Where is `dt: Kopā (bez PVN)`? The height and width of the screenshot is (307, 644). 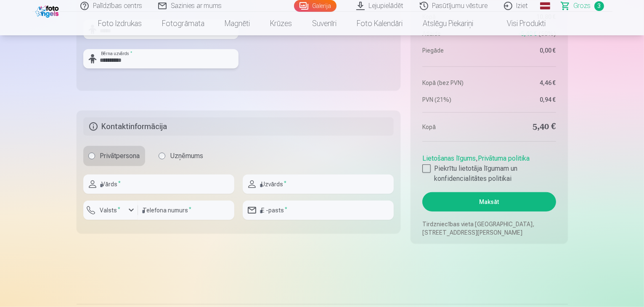
dt: Kopā (bez PVN) is located at coordinates (453, 83).